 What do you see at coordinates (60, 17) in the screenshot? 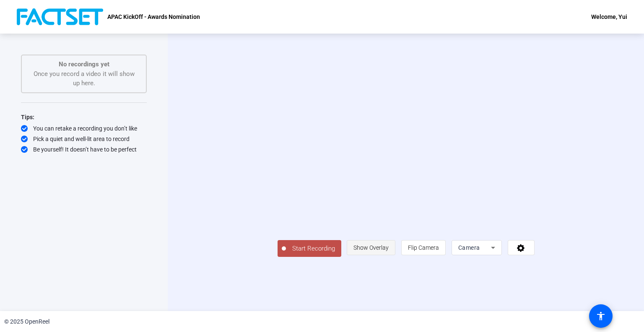
I see `img: OpenReel logo` at bounding box center [60, 17].